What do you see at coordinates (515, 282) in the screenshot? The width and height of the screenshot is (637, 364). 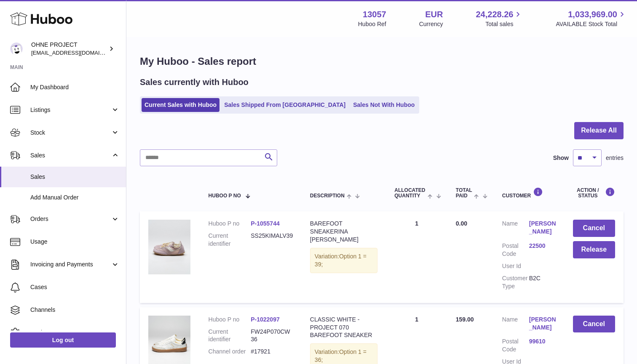 I see `dt: Customer Type` at bounding box center [515, 282].